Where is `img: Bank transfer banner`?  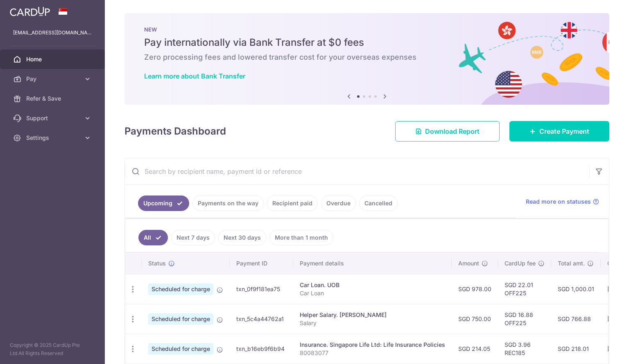
img: Bank transfer banner is located at coordinates (367, 59).